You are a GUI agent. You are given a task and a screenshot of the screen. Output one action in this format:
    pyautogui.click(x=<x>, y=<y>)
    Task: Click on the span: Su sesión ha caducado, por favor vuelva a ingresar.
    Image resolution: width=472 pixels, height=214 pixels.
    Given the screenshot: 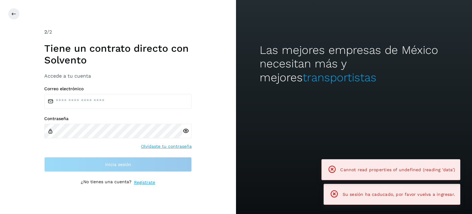 What is the action you would take?
    pyautogui.click(x=399, y=194)
    